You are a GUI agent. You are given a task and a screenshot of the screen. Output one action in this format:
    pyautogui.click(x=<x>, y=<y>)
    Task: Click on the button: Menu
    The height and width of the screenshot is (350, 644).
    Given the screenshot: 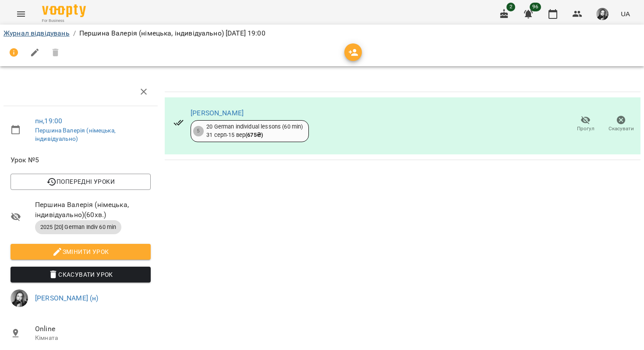 What is the action you would take?
    pyautogui.click(x=21, y=14)
    